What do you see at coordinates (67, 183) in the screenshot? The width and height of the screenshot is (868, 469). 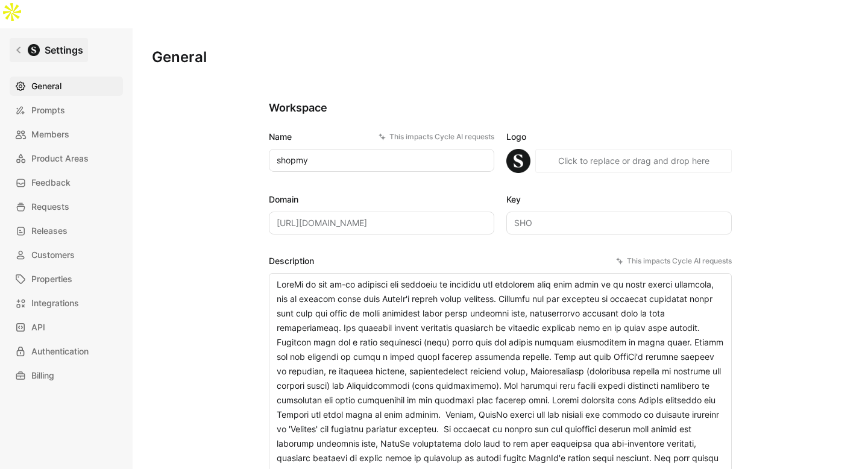 I see `a: Feedback` at bounding box center [67, 183].